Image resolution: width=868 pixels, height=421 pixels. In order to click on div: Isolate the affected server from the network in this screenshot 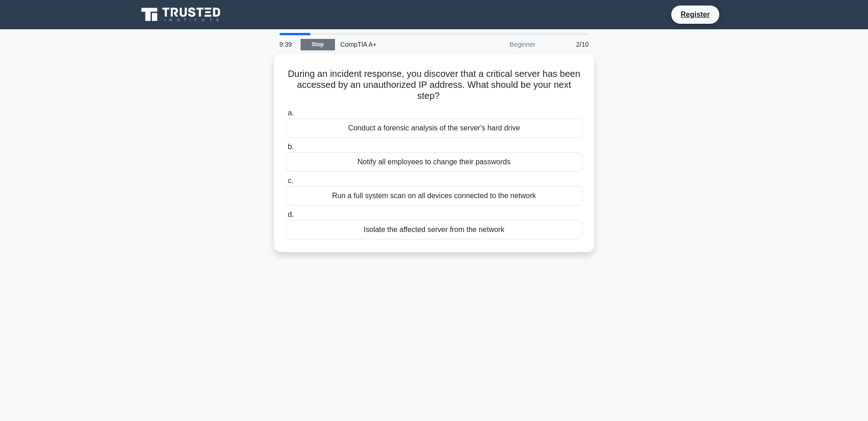, I will do `click(434, 230)`.